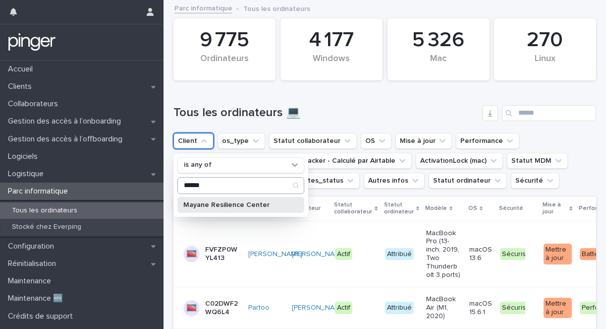 This screenshot has width=606, height=329. I want to click on p: Configuration, so click(33, 246).